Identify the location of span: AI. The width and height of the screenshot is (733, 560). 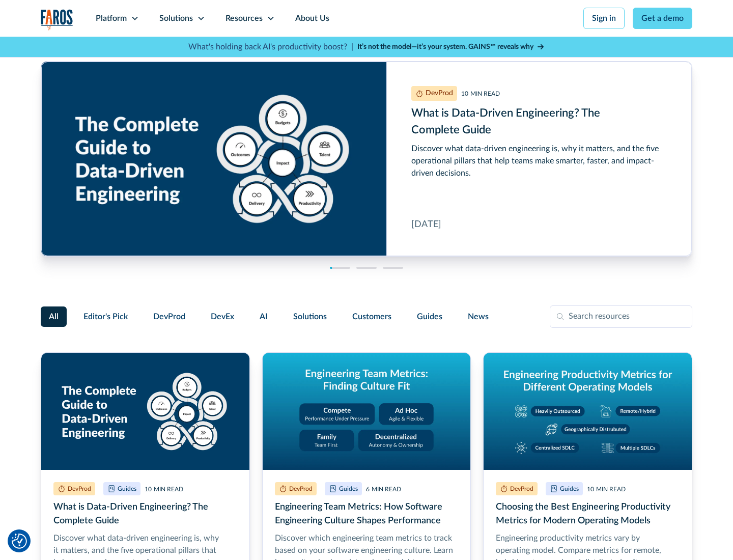
(264, 317).